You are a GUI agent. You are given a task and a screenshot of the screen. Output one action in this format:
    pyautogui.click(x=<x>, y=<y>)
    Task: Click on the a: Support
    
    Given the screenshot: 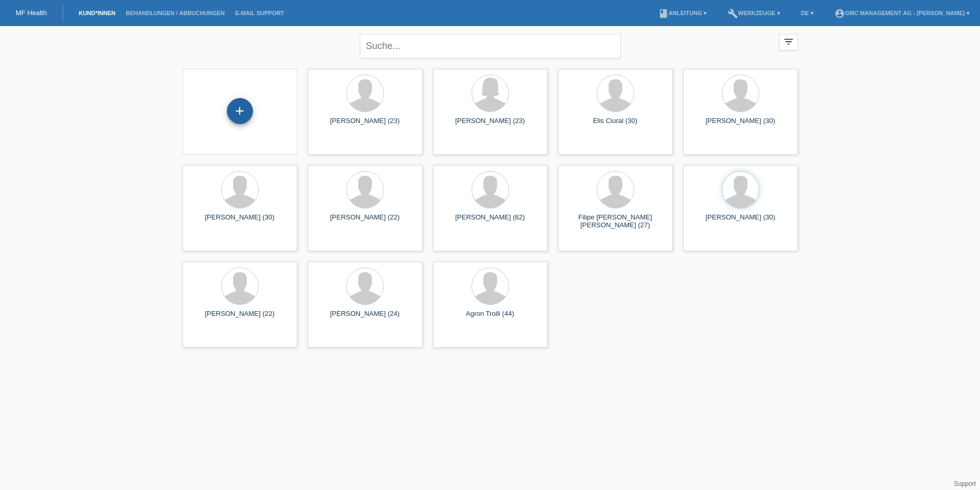 What is the action you would take?
    pyautogui.click(x=965, y=484)
    